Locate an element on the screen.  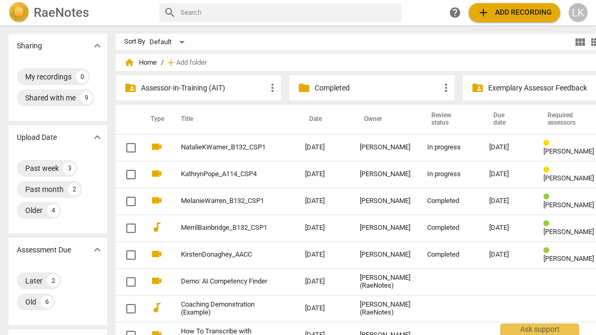
a: MelanieWarren_B132_CSP1 is located at coordinates (224, 201).